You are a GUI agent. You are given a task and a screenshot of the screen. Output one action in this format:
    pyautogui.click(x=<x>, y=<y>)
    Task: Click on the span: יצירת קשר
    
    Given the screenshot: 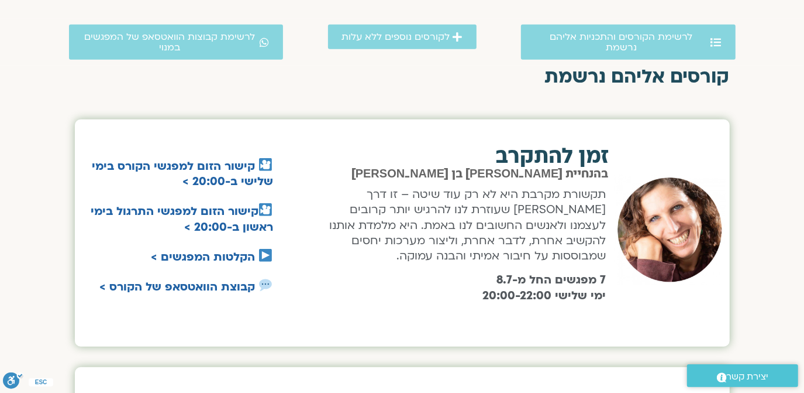 What is the action you would take?
    pyautogui.click(x=748, y=376)
    